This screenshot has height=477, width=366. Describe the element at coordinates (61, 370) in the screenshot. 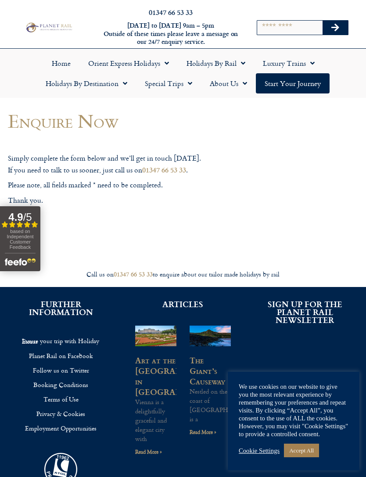

I see `a: Follow us on Twitter` at that location.